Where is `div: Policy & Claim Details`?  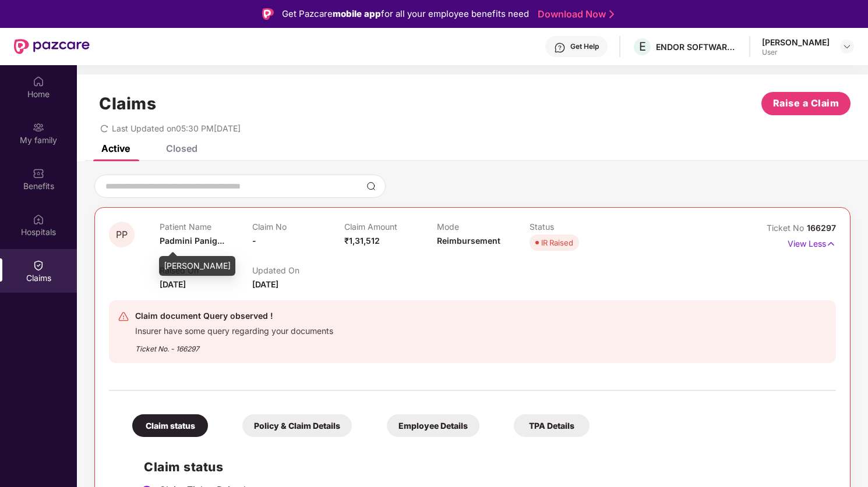
div: Policy & Claim Details is located at coordinates (297, 426).